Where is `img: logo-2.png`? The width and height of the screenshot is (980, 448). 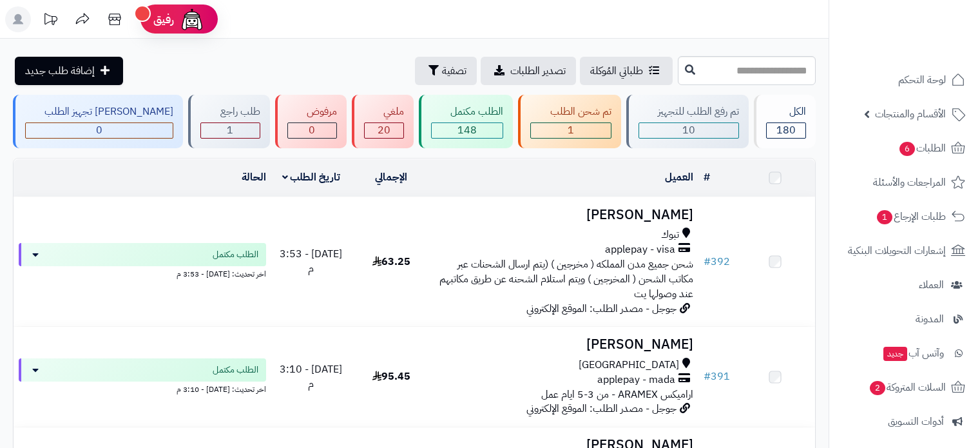
img: logo-2.png is located at coordinates (929, 50).